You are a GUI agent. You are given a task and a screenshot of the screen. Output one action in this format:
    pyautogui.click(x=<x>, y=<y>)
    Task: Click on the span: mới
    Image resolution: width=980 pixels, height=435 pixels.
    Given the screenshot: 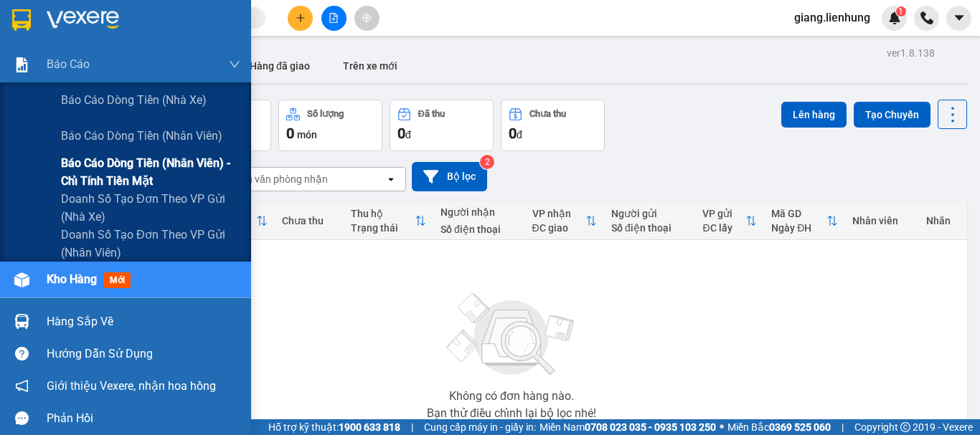 What is the action you would take?
    pyautogui.click(x=117, y=280)
    